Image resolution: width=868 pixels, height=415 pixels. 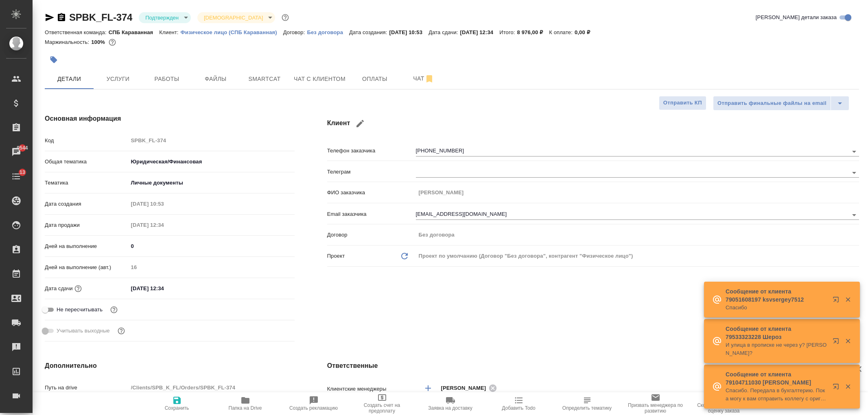 I want to click on p: Дата создания:, so click(x=369, y=32).